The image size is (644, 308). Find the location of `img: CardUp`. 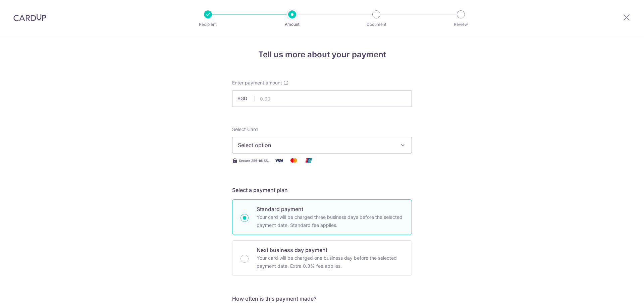

img: CardUp is located at coordinates (30, 18).